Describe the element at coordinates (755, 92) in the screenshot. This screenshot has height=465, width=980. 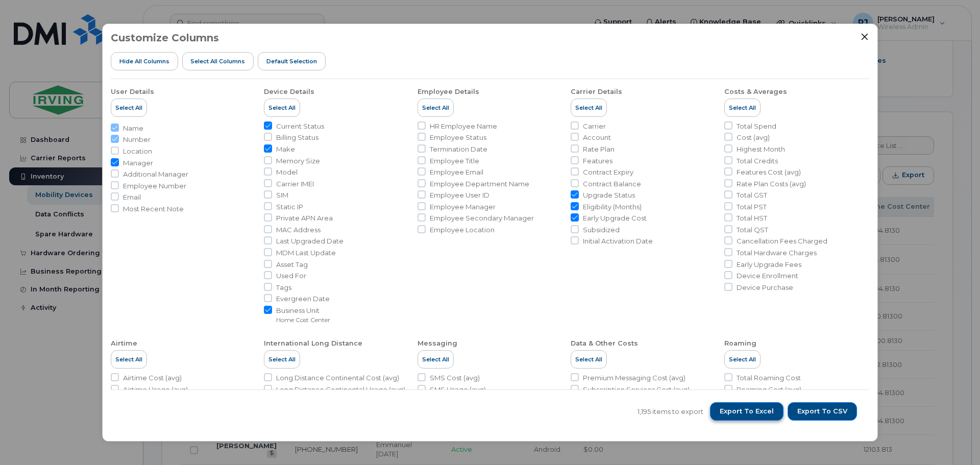
I see `div: Costs & Averages` at that location.